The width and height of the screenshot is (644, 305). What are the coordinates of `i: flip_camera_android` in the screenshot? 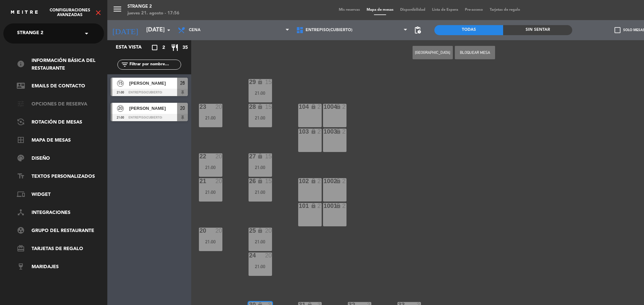 It's located at (21, 122).